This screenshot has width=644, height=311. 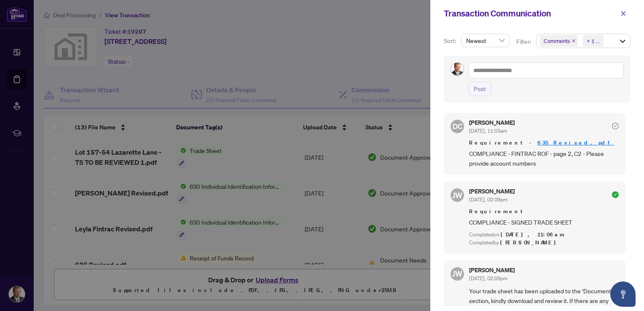 I want to click on span: Requirement, so click(x=544, y=212).